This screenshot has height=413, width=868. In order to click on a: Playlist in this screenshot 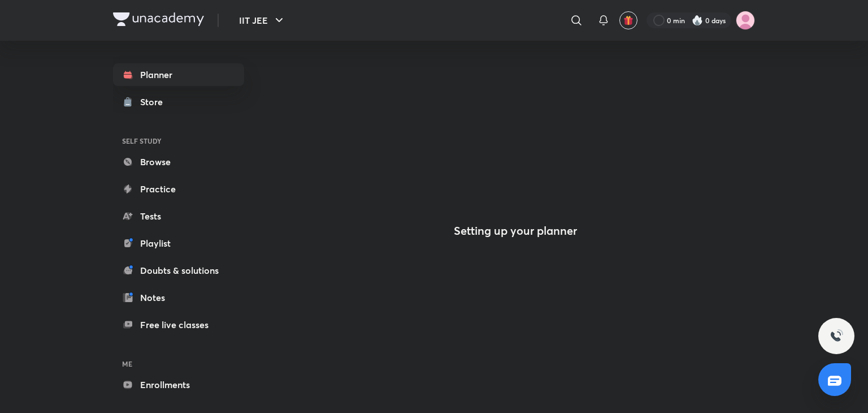, I will do `click(179, 243)`.